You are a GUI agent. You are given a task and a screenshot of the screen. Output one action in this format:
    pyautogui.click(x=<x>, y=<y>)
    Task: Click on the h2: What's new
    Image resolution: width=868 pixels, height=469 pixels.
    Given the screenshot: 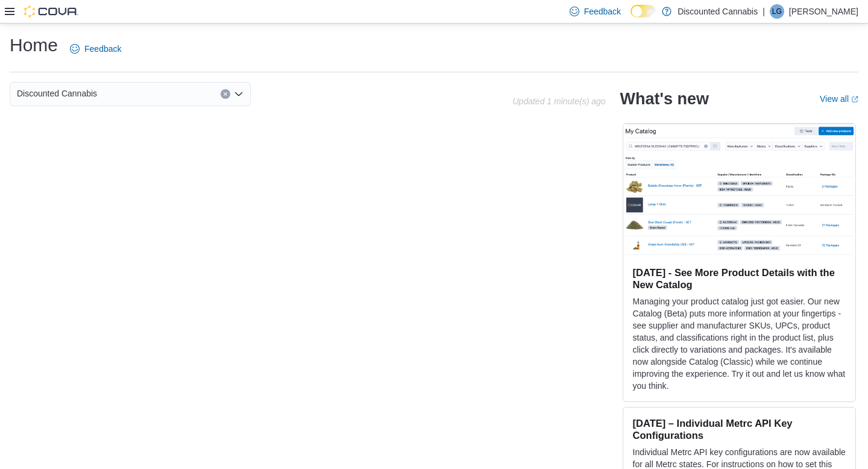 What is the action you would take?
    pyautogui.click(x=664, y=99)
    